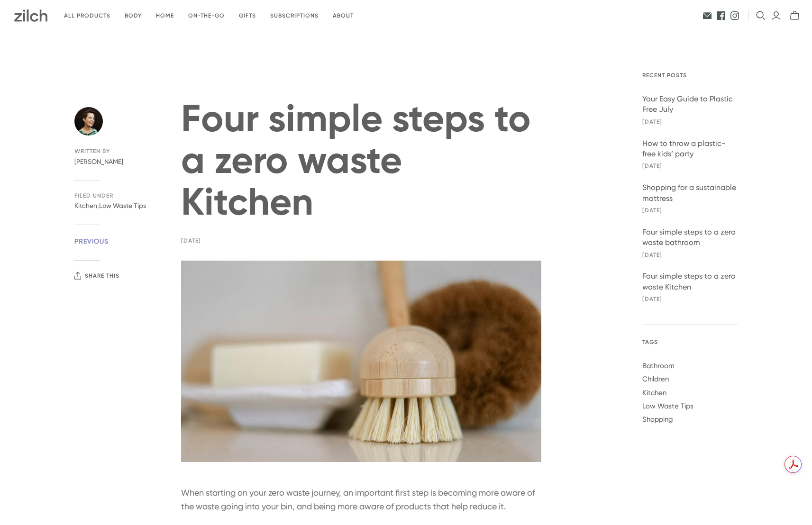  Describe the element at coordinates (111, 151) in the screenshot. I see `span: Written by` at that location.